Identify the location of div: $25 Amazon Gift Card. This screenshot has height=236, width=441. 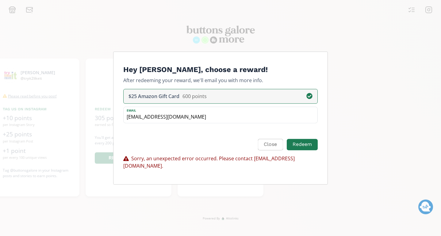
(154, 96).